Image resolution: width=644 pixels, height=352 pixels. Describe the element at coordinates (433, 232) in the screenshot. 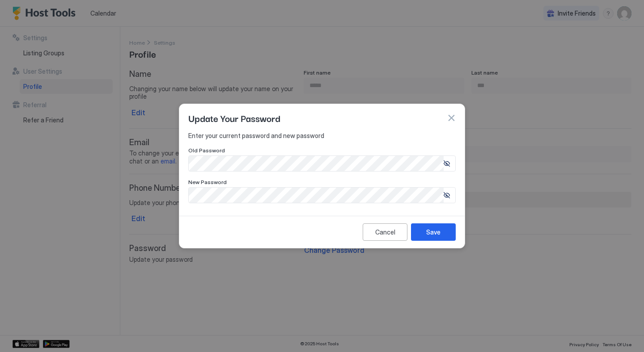

I see `button: Save` at that location.